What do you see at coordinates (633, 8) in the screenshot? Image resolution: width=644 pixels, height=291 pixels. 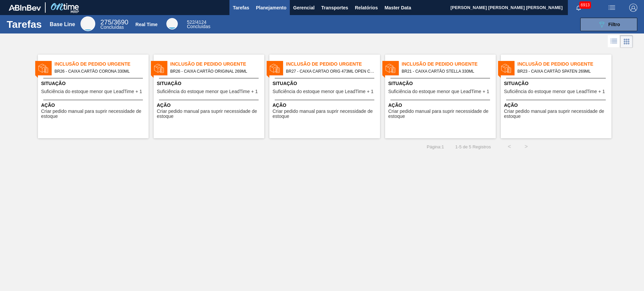 I see `img: Logout` at bounding box center [633, 8].